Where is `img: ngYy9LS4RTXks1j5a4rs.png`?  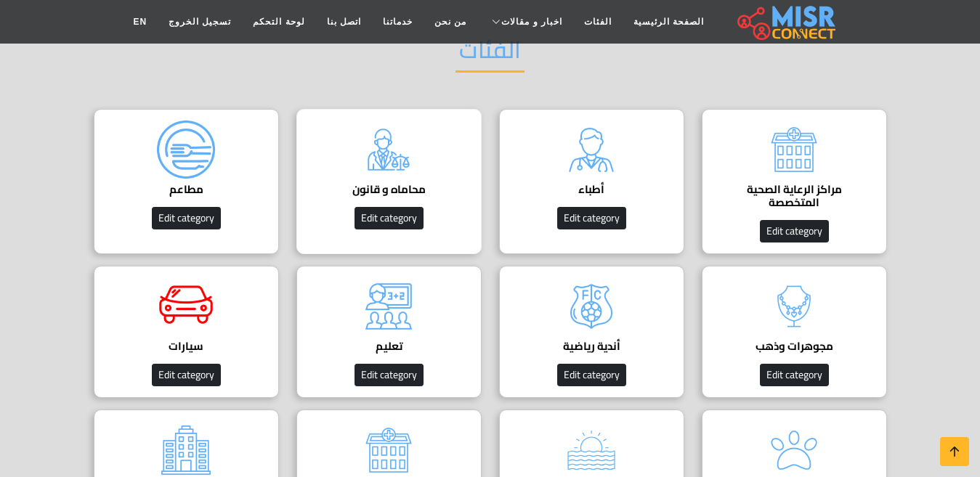
img: ngYy9LS4RTXks1j5a4rs.png is located at coordinates (389, 306).